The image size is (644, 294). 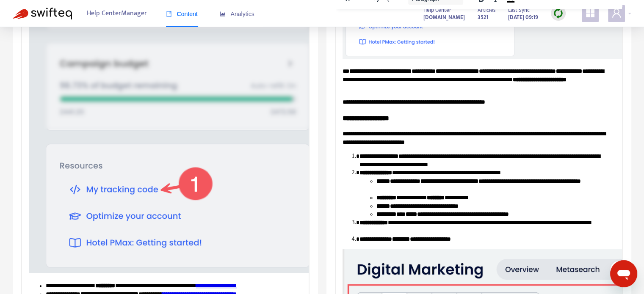 I want to click on span: Help Center, so click(x=437, y=10).